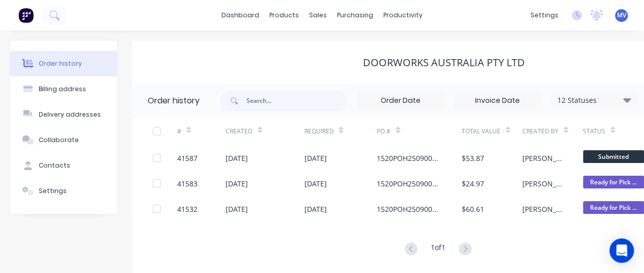 The image size is (644, 273). Describe the element at coordinates (317, 15) in the screenshot. I see `div: sales` at that location.